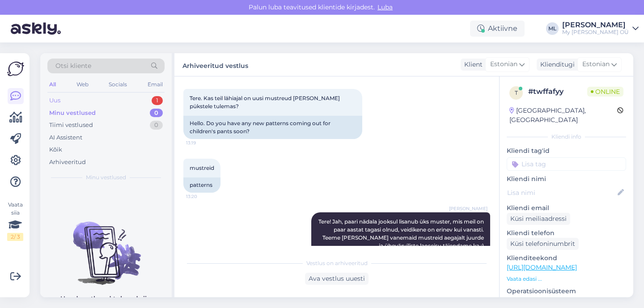 The image size is (644, 308). I want to click on p: Kliendi telefon, so click(566, 233).